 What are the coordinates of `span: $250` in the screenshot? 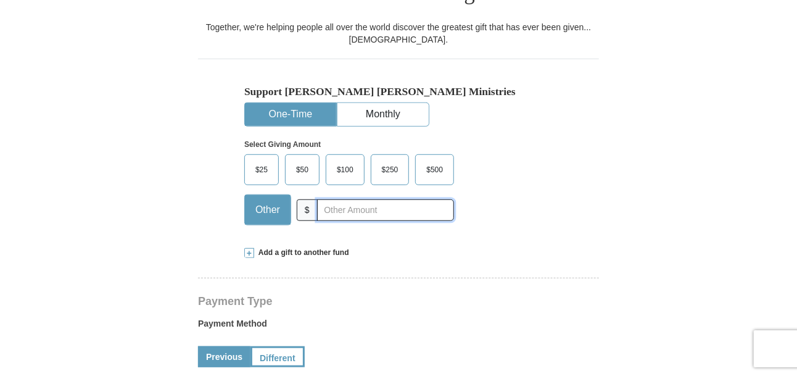 It's located at (390, 170).